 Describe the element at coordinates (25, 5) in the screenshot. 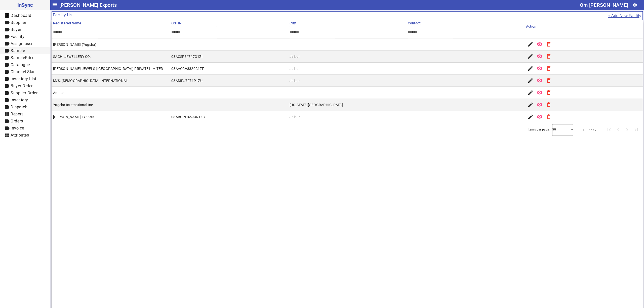

I see `span: InSync` at that location.